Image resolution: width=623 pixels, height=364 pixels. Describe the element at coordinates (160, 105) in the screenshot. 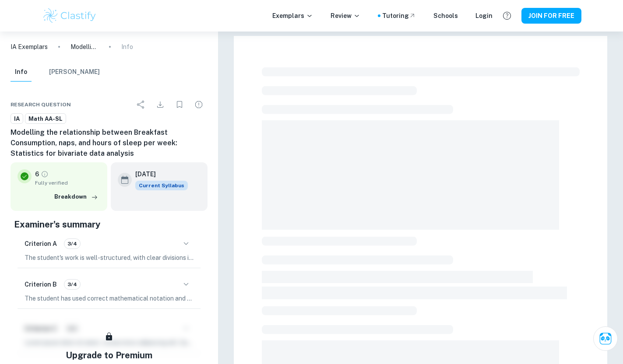

I see `div: Download` at that location.